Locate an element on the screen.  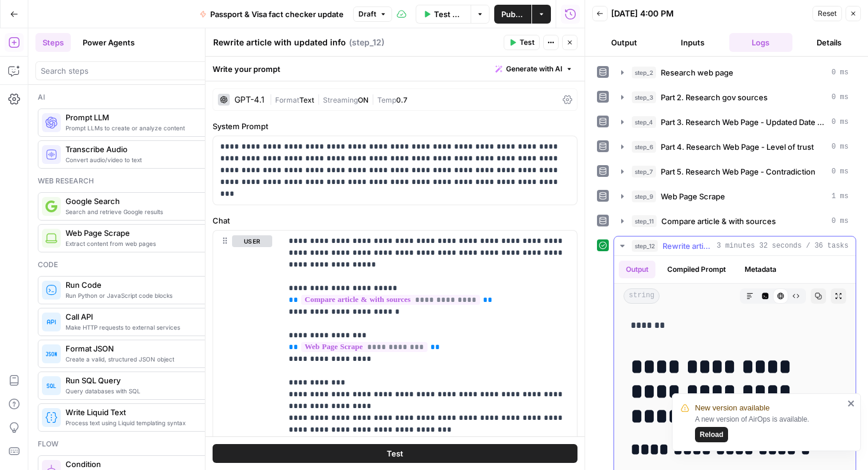
button: 3 minutes 32 seconds / 36 tasks is located at coordinates (734, 246).